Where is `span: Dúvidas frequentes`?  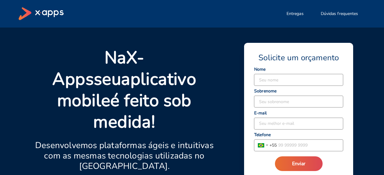 span: Dúvidas frequentes is located at coordinates (340, 14).